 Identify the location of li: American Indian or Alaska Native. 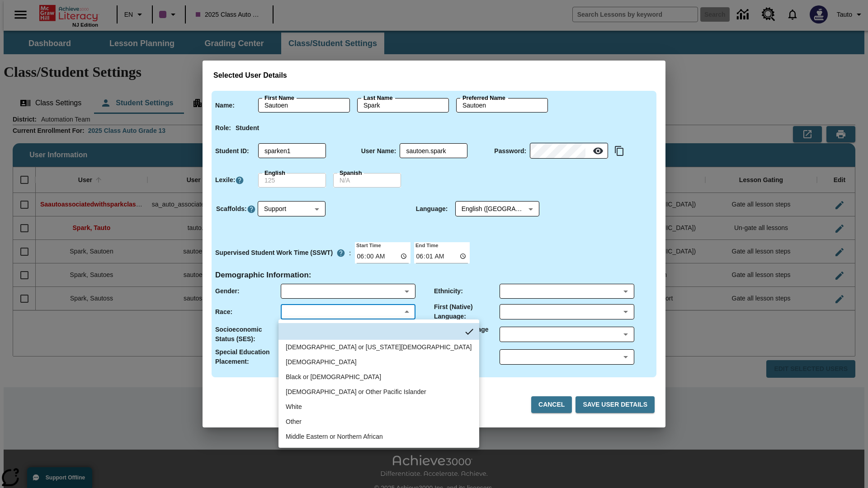
(379, 347).